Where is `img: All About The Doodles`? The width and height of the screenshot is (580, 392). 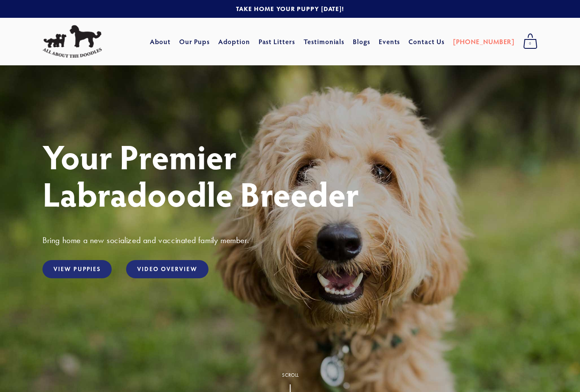 img: All About The Doodles is located at coordinates (72, 41).